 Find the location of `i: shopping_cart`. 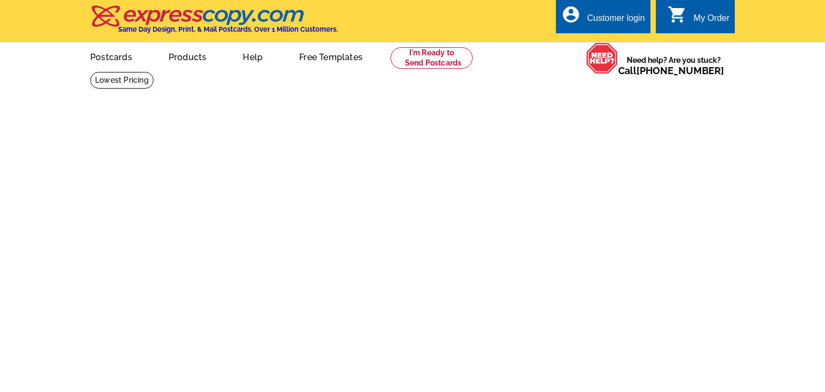

i: shopping_cart is located at coordinates (677, 14).